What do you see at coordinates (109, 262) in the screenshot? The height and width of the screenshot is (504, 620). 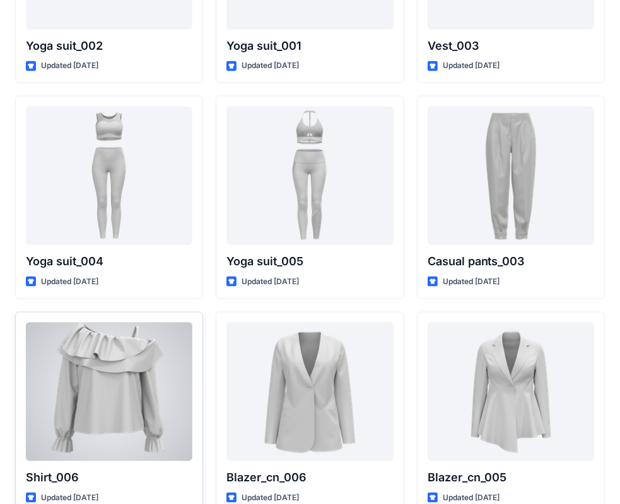 I see `p: Yoga suit_004` at bounding box center [109, 262].